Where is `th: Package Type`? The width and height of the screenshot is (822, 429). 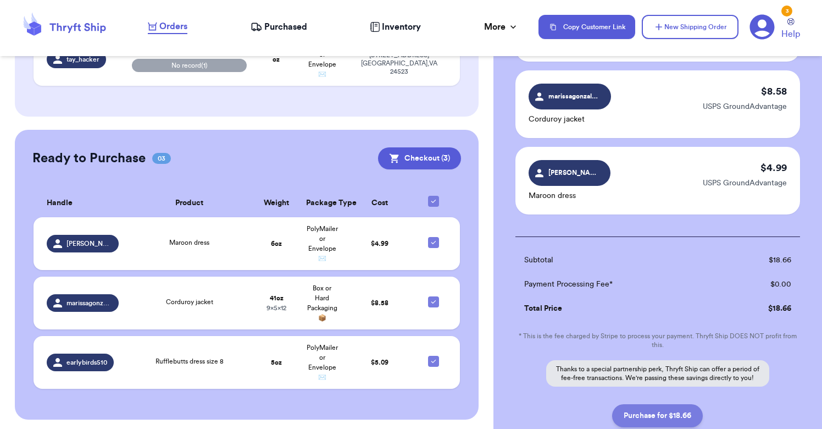
th: Package Type is located at coordinates (322, 203).